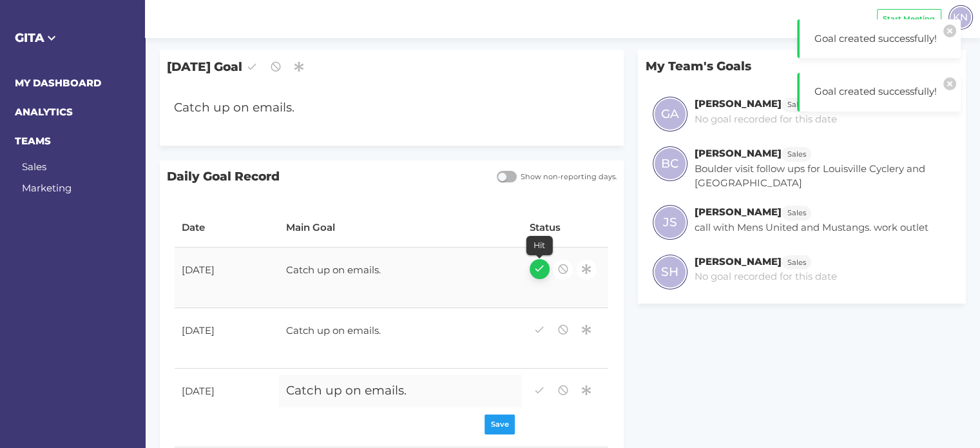  What do you see at coordinates (73, 38) in the screenshot?
I see `div: GITA` at bounding box center [73, 38].